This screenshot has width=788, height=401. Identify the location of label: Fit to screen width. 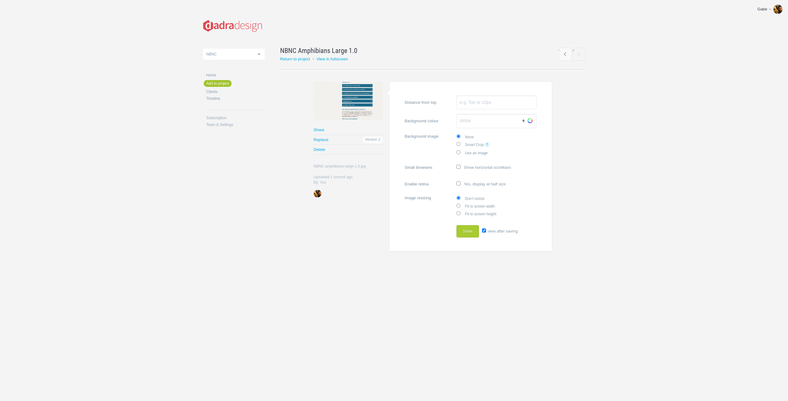
(497, 206).